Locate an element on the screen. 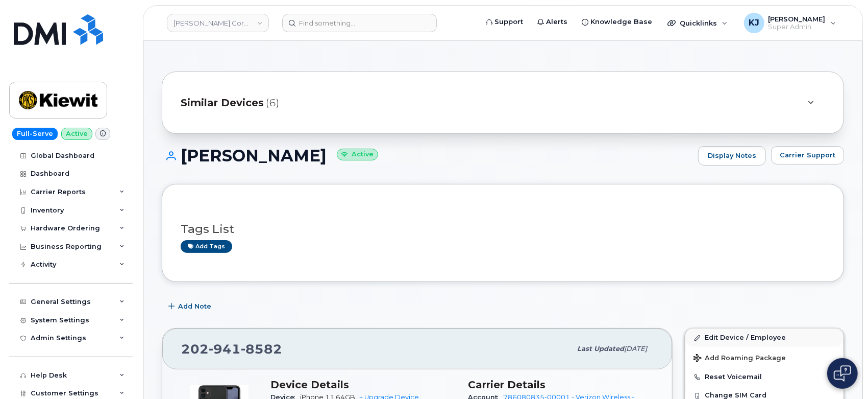 The width and height of the screenshot is (868, 399). span: Last updated is located at coordinates (601, 348).